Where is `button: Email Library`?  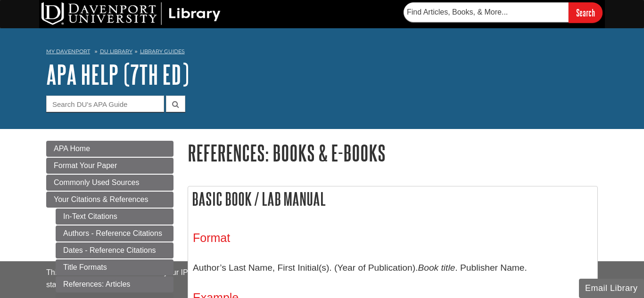
button: Email Library is located at coordinates (611, 288).